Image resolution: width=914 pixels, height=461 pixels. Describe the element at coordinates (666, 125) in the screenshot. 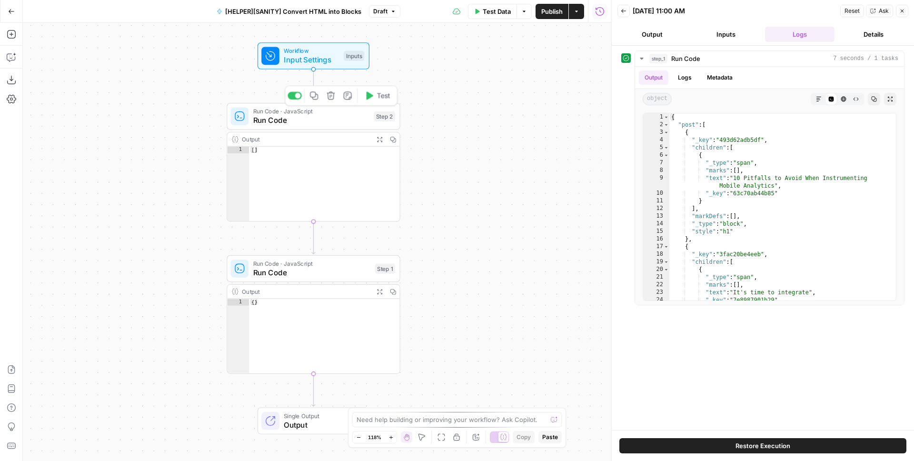

I see `span: Toggle code folding, rows 2 through 651` at that location.